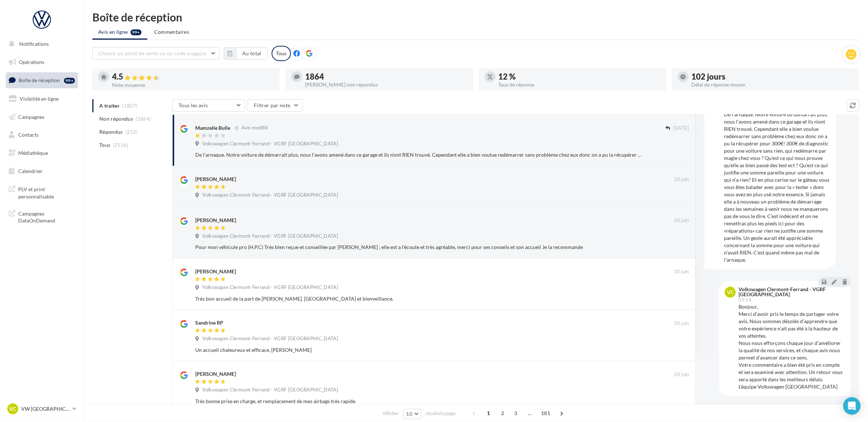  Describe the element at coordinates (172, 32) in the screenshot. I see `span: Commentaires` at that location.